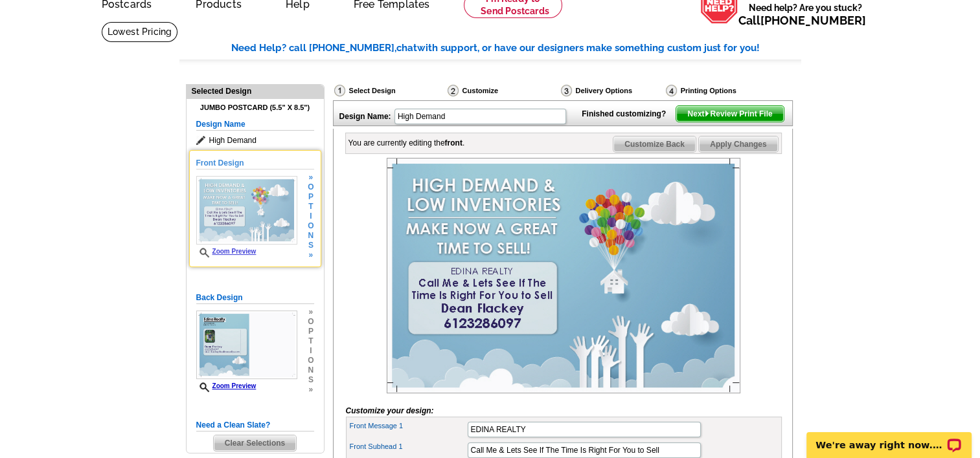  I want to click on b: front, so click(454, 144).